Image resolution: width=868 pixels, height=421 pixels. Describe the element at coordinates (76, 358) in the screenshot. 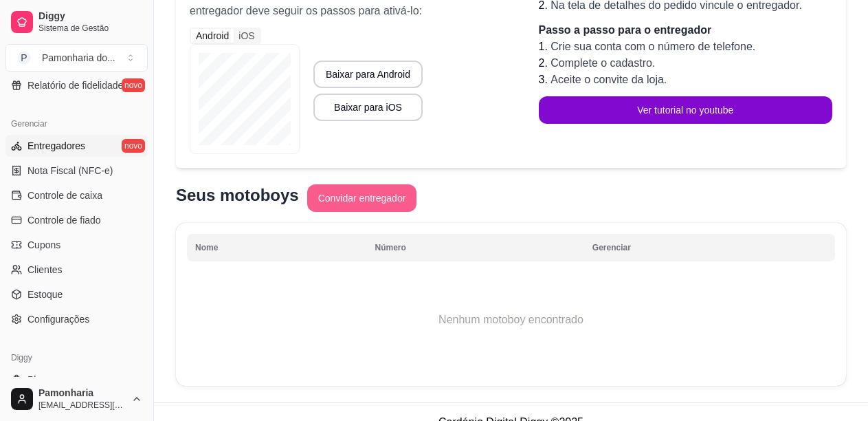

I see `div: Diggy` at that location.